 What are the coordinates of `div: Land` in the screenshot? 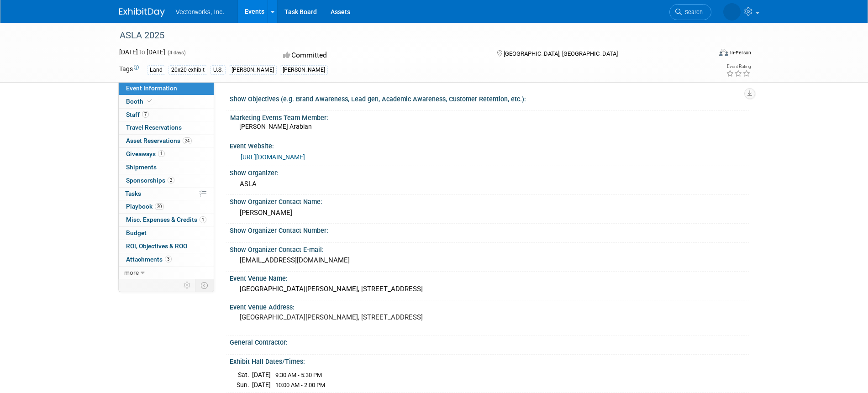 It's located at (156, 70).